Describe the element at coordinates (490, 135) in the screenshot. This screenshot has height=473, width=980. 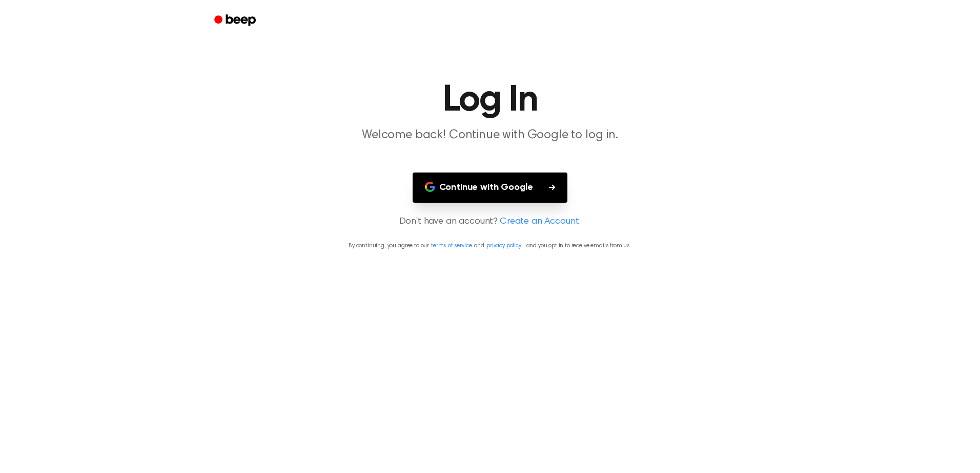
I see `p: Welcome back! Continue with Google to log in.` at that location.